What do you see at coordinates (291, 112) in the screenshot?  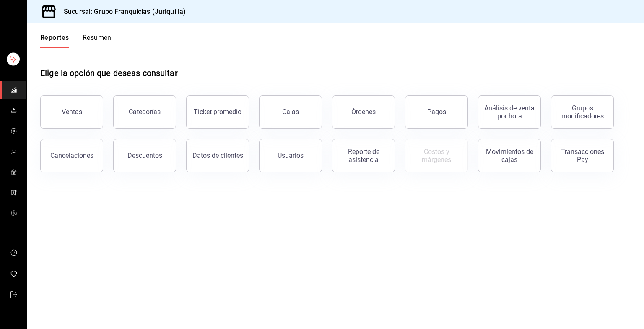 I see `a: Cajas` at bounding box center [291, 112].